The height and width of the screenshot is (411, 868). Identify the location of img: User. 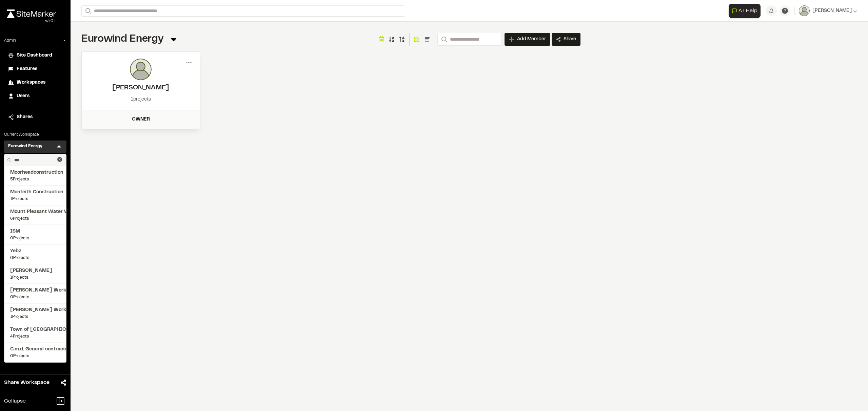
(804, 11).